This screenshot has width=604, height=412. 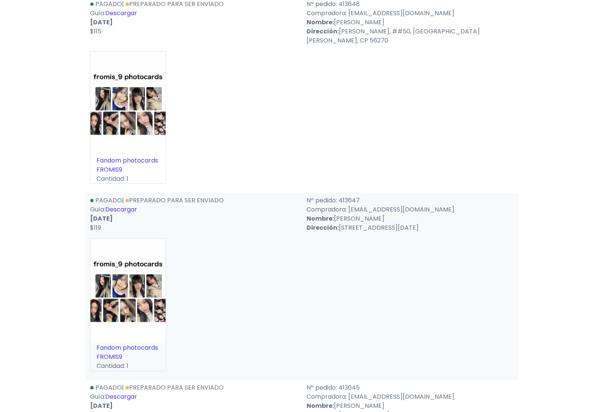 What do you see at coordinates (410, 388) in the screenshot?
I see `p: Nº pedido: 413645` at bounding box center [410, 388].